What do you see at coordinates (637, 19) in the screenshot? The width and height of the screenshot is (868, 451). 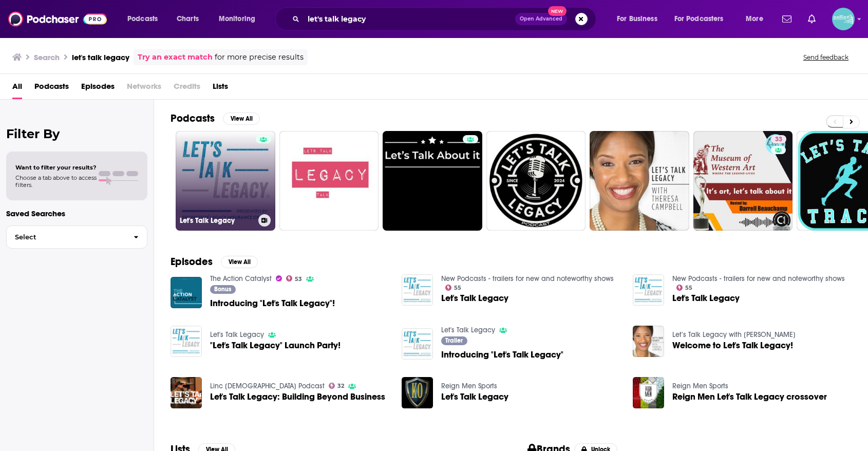 I see `span: For Business` at bounding box center [637, 19].